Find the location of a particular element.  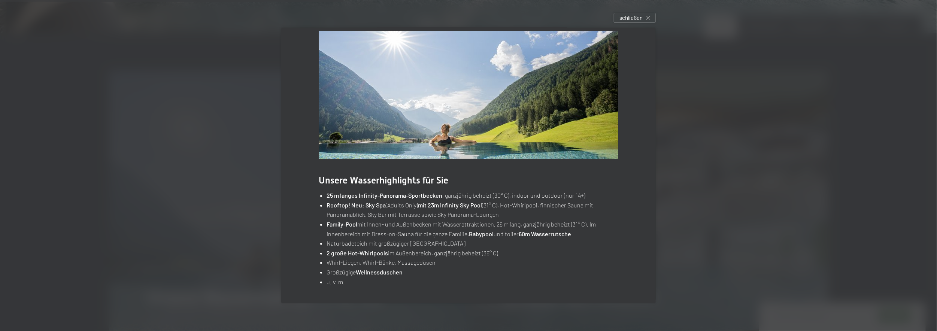

strong: Wellnessduschen is located at coordinates (379, 272).